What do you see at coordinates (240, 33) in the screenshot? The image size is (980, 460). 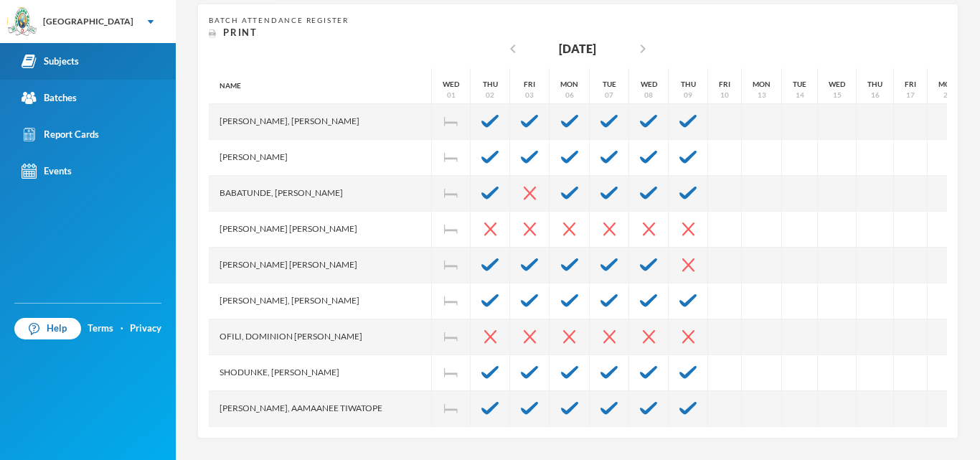 I see `span: Print` at bounding box center [240, 33].